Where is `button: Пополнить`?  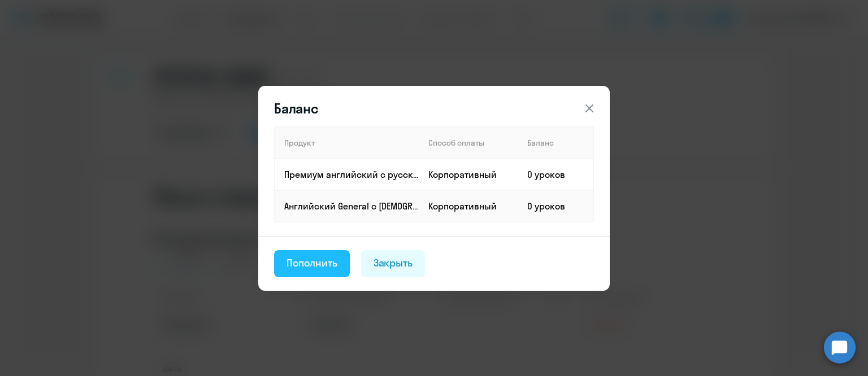
button: Пополнить is located at coordinates (312, 264).